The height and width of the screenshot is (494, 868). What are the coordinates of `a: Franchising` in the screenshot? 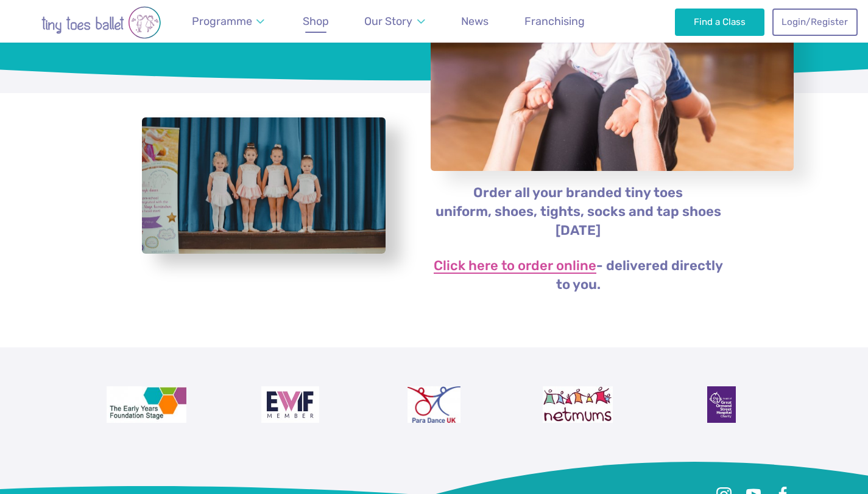 It's located at (554, 21).